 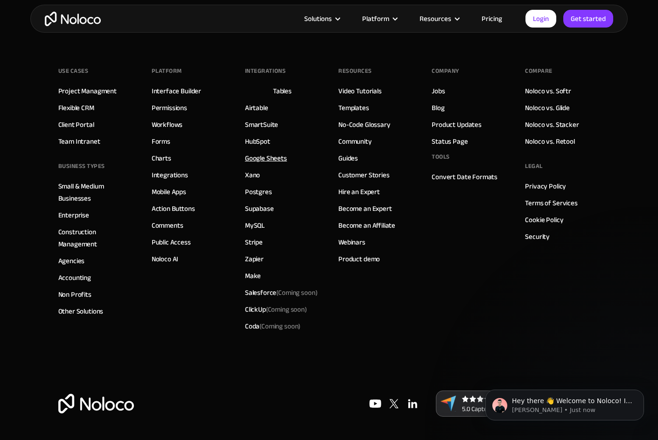 I want to click on a: Flexible CRM, so click(x=76, y=108).